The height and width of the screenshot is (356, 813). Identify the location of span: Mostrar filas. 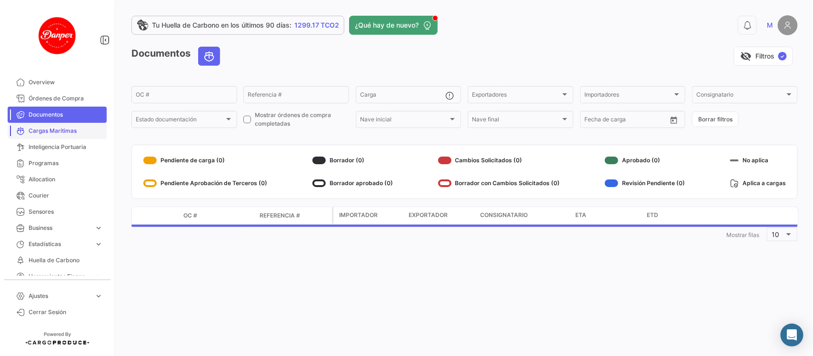
(742, 235).